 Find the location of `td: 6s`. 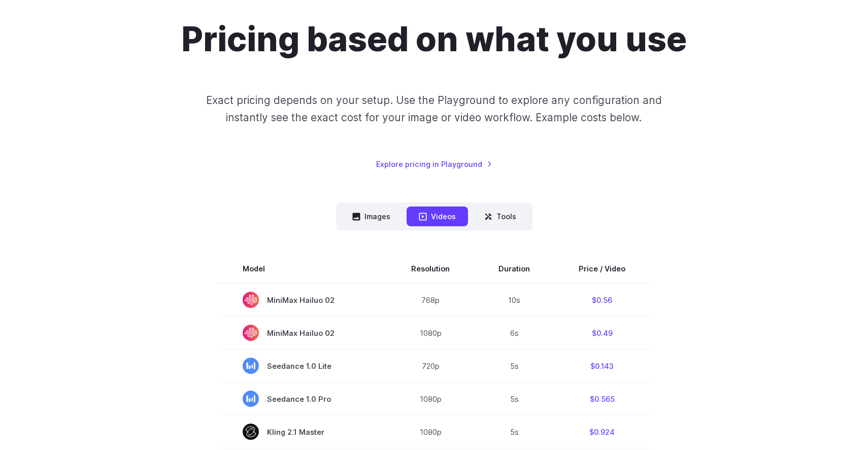

td: 6s is located at coordinates (514, 333).